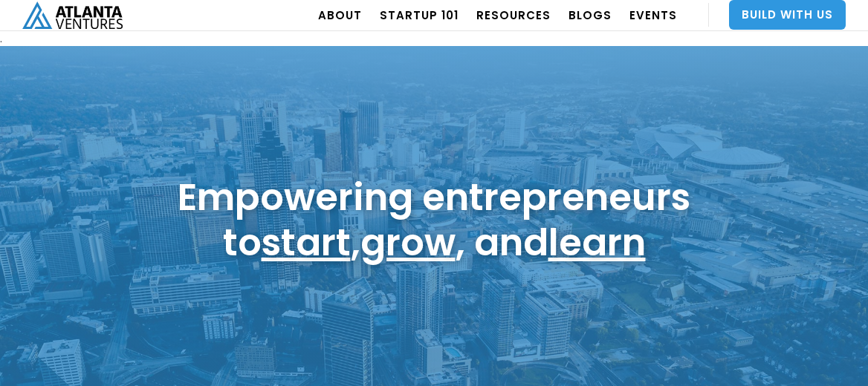  Describe the element at coordinates (434, 220) in the screenshot. I see `h1: Empowering entrepreneurs to , , and` at that location.